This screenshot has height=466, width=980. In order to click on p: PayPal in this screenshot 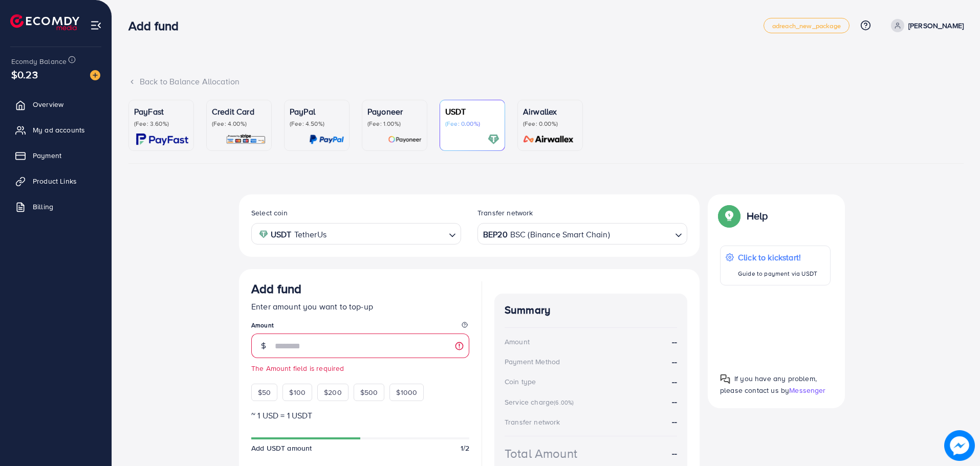, I will do `click(317, 111)`.